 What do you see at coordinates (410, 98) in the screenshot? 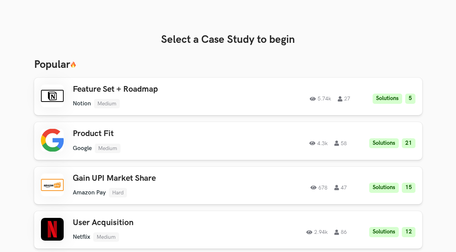
I see `li: 5` at bounding box center [410, 98].